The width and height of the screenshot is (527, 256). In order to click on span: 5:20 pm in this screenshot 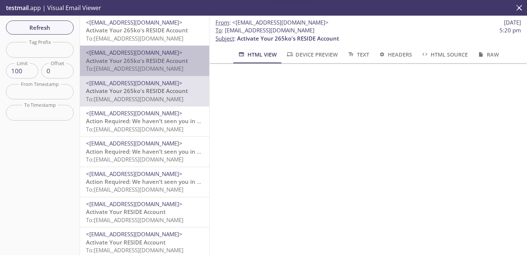, I will do `click(510, 30)`.